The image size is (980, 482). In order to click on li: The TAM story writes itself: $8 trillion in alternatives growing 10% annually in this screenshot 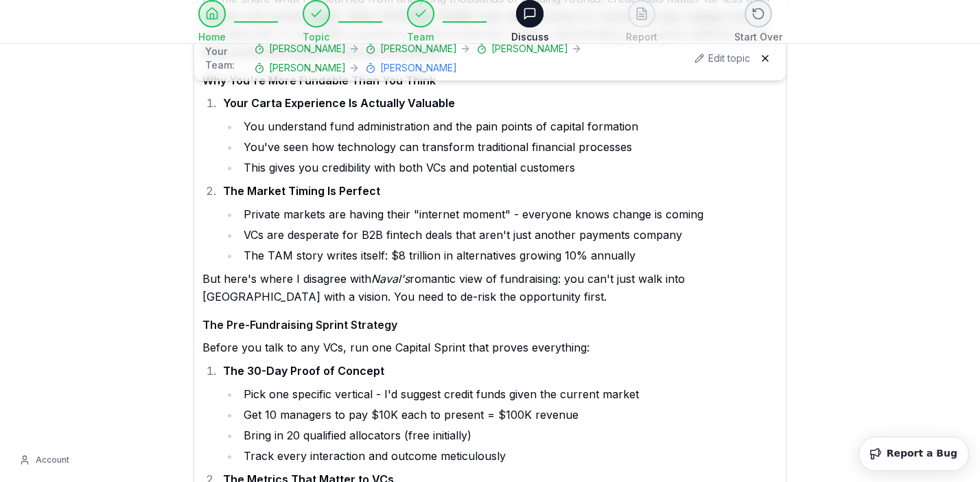, I will do `click(509, 255)`.